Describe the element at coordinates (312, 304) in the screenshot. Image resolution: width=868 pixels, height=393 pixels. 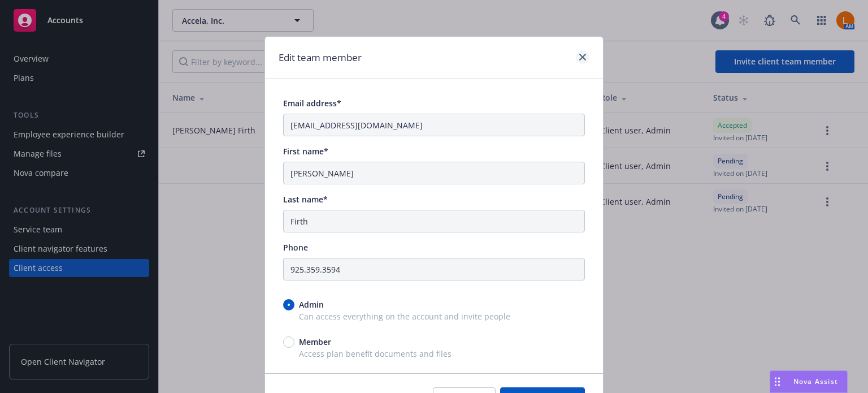
I see `span: Admin` at that location.